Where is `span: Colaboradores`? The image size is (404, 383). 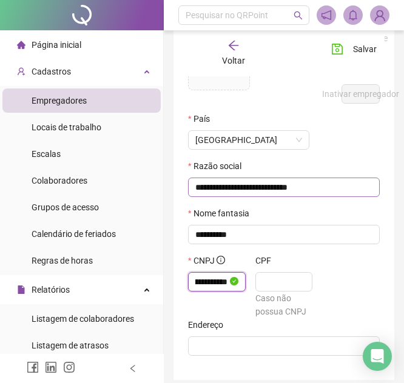
span: Colaboradores is located at coordinates (59, 181).